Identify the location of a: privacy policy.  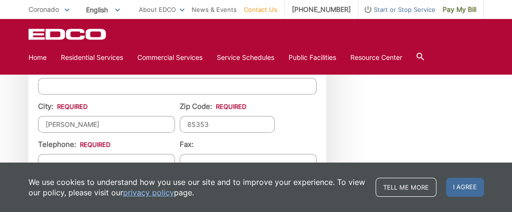
(148, 193).